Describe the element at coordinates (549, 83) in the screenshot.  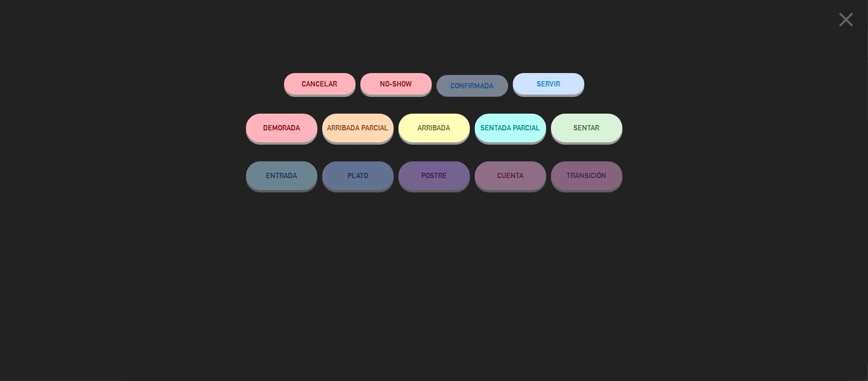
I see `button: SERVIR` at that location.